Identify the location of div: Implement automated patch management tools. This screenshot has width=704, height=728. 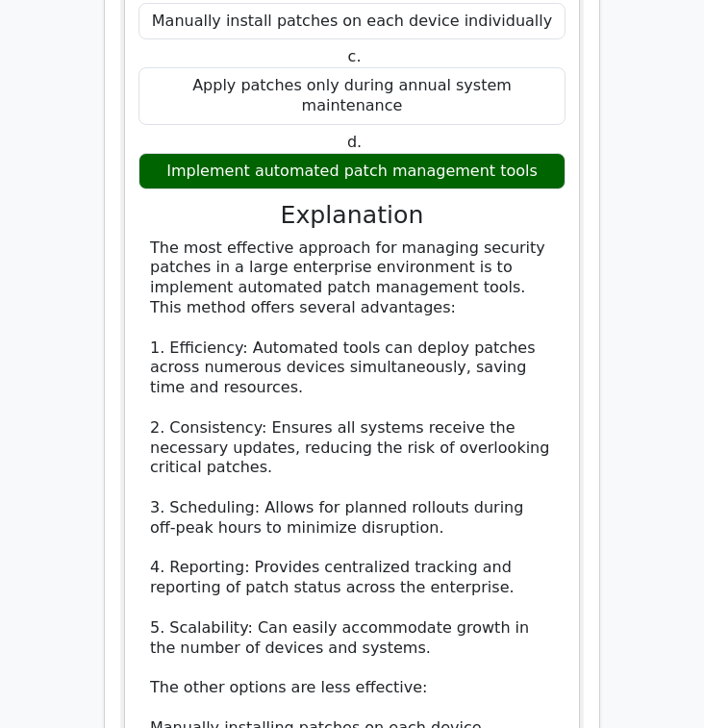
(352, 171).